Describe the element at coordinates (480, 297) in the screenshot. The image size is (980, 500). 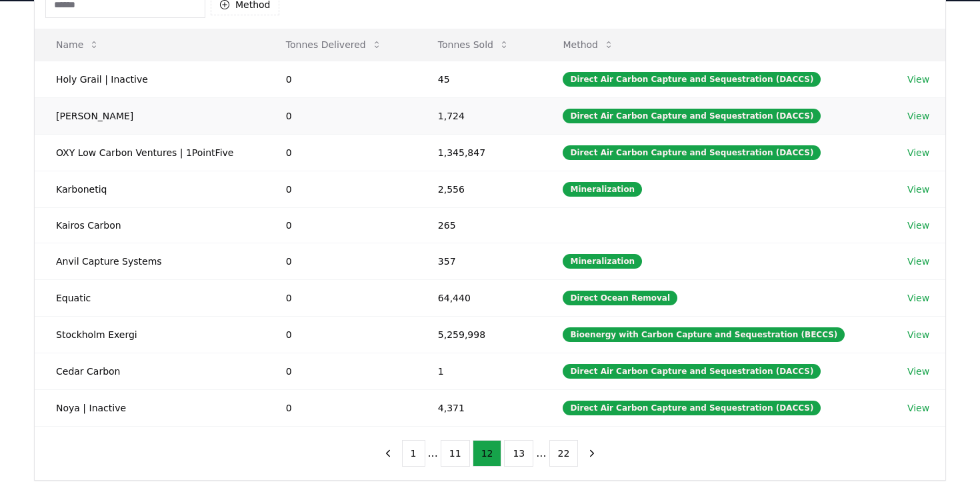
I see `td: 64,440` at that location.